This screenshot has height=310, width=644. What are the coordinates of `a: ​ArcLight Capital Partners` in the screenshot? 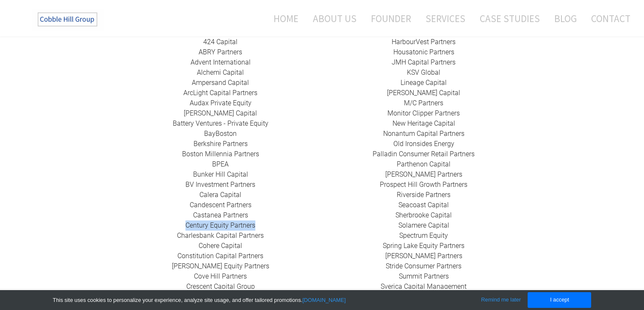 It's located at (220, 93).